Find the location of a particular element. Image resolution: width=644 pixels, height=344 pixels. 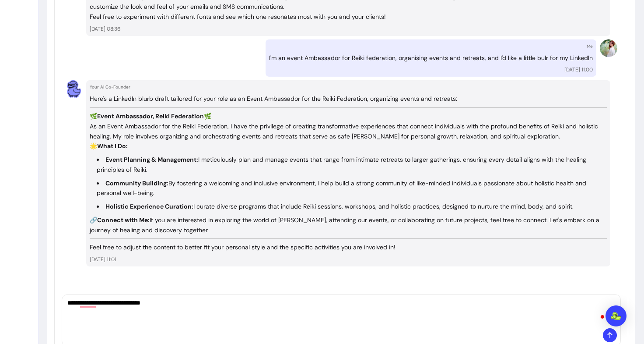

textarea: To enrich screen reader interactions, please activate Accessibility in Grammarly extension settings is located at coordinates (341, 311).